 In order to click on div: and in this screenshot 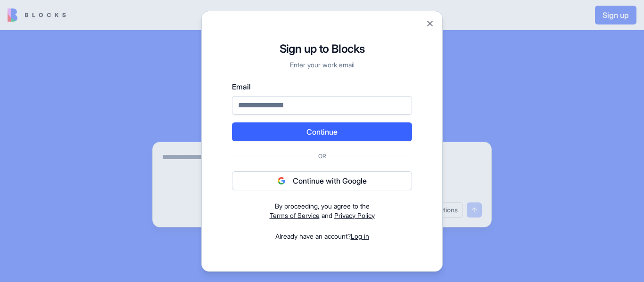, I will do `click(322, 211)`.